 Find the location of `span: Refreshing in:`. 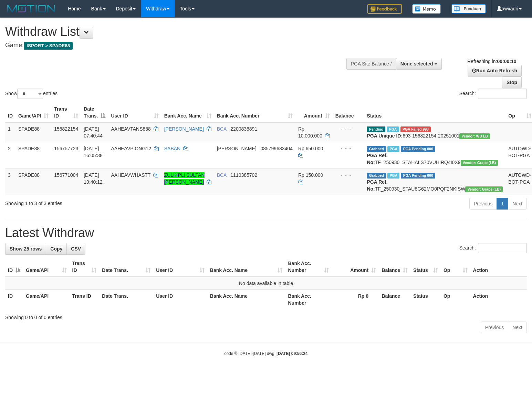

span: Refreshing in: is located at coordinates (492, 62).